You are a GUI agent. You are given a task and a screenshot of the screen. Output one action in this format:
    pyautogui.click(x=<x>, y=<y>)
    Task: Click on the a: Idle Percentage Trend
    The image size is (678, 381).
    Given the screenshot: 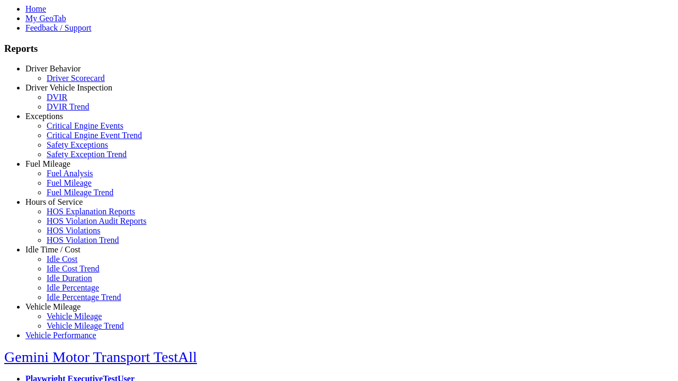 What is the action you would take?
    pyautogui.click(x=84, y=297)
    